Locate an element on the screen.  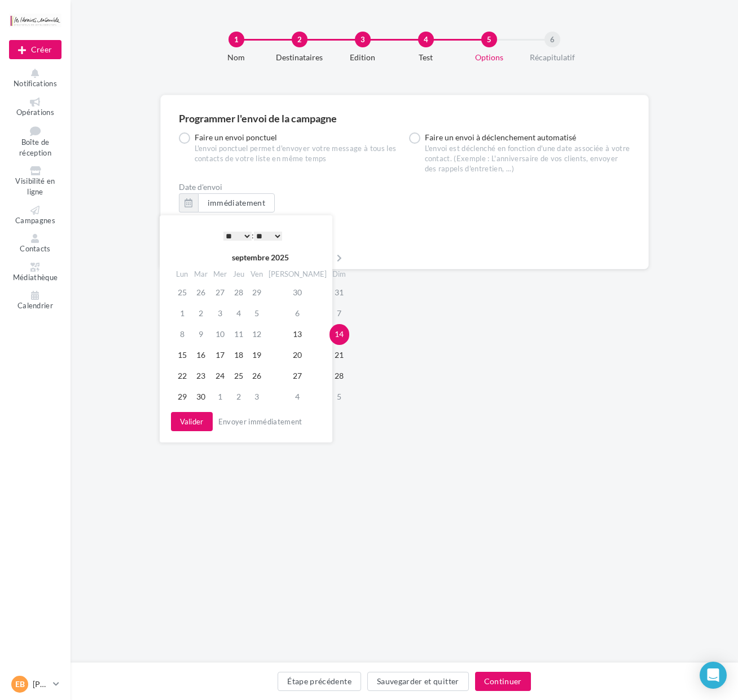
div: 1 is located at coordinates (236, 39).